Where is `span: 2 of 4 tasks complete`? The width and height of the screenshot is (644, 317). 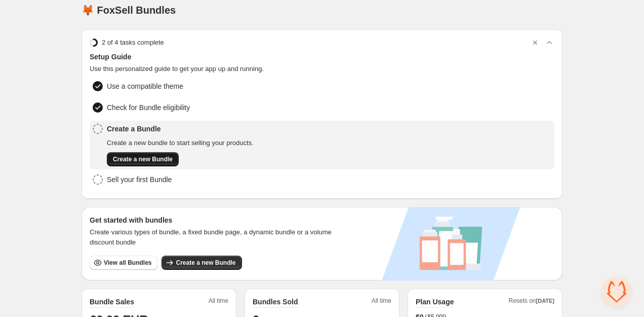 span: 2 of 4 tasks complete is located at coordinates (133, 42).